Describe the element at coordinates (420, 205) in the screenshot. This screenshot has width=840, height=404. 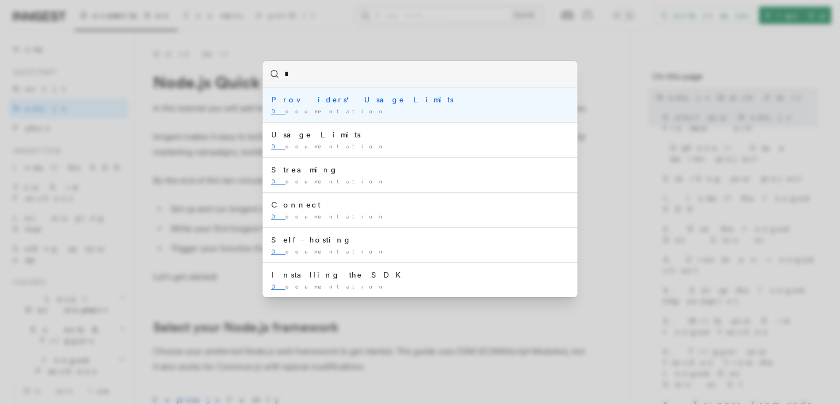
I see `div: Connect` at that location.